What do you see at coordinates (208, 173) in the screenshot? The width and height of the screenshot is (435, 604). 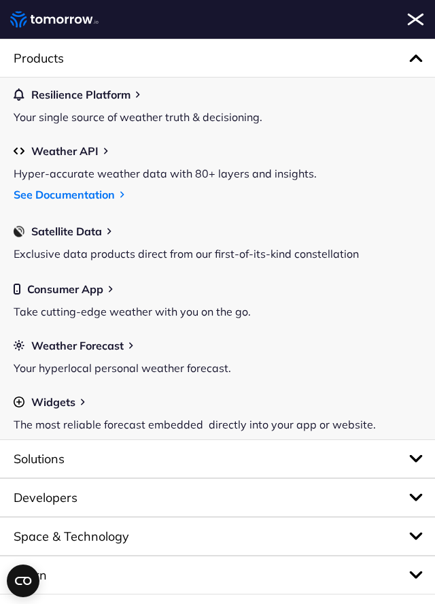 I see `div: Hyper-accurate weather data with 80+ layers and insights.` at bounding box center [208, 173].